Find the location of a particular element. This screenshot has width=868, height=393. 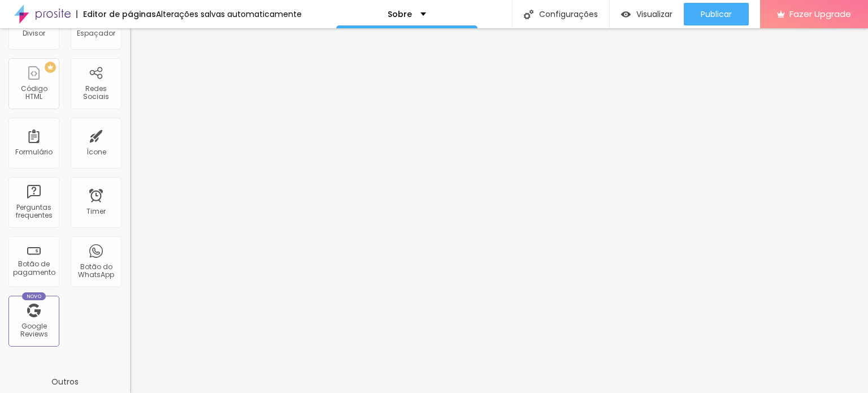

div: Redes Sociais is located at coordinates (95, 93).